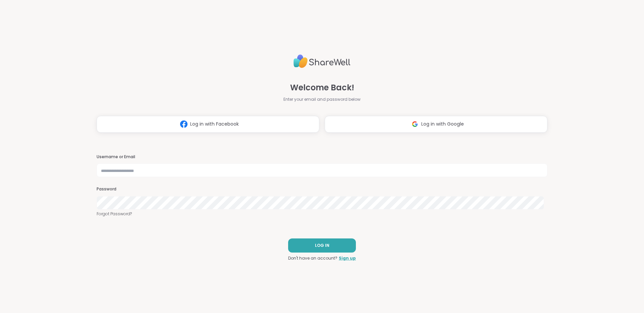 Image resolution: width=644 pixels, height=313 pixels. What do you see at coordinates (443, 124) in the screenshot?
I see `span: Log in with Google` at bounding box center [443, 124].